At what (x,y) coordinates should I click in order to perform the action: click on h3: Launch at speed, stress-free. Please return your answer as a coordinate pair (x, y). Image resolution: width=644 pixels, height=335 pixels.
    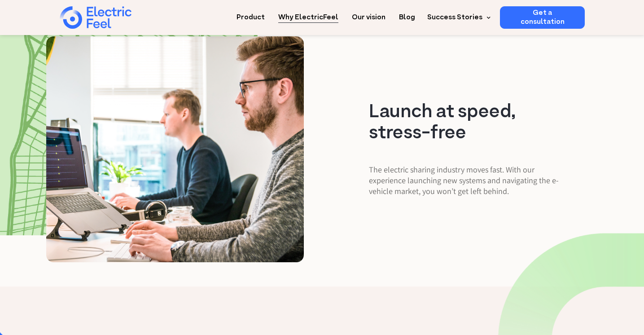
    Looking at the image, I should click on (471, 123).